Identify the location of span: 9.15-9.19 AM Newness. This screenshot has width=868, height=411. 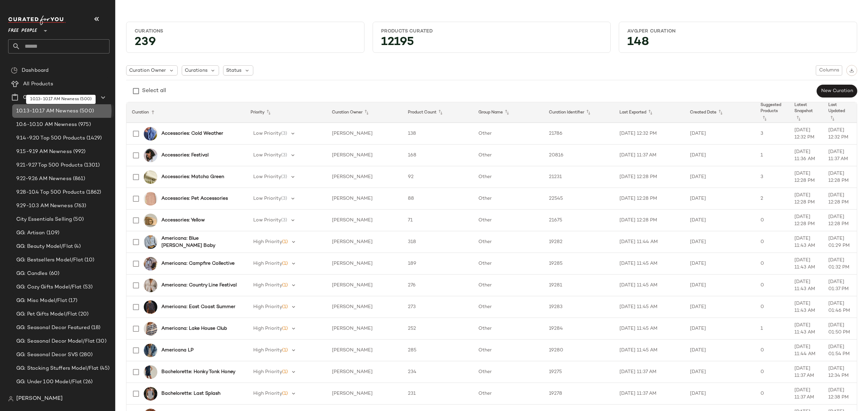
(44, 152).